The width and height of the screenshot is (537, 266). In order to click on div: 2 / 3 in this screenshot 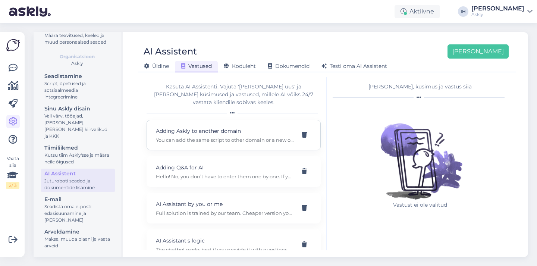, I will do `click(13, 185)`.